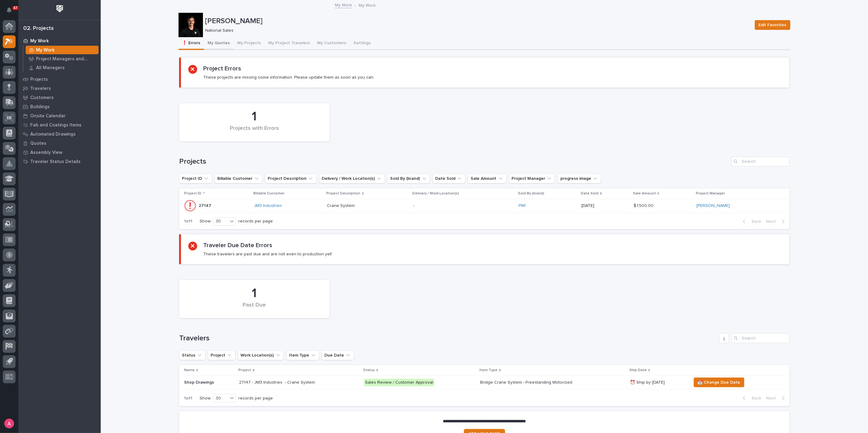 The image size is (868, 433). Describe the element at coordinates (344, 193) in the screenshot. I see `p: Project Description` at that location.